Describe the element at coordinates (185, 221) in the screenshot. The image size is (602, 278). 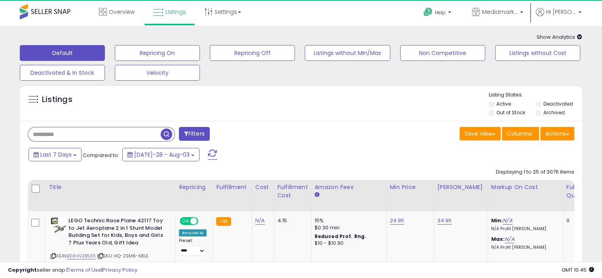
I see `span: ON` at that location.